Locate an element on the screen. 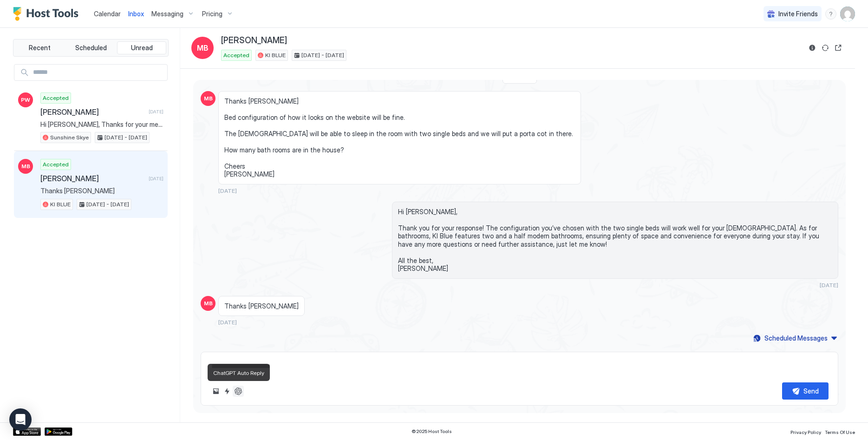 The image size is (868, 440). span: Terms Of Use is located at coordinates (840, 432).